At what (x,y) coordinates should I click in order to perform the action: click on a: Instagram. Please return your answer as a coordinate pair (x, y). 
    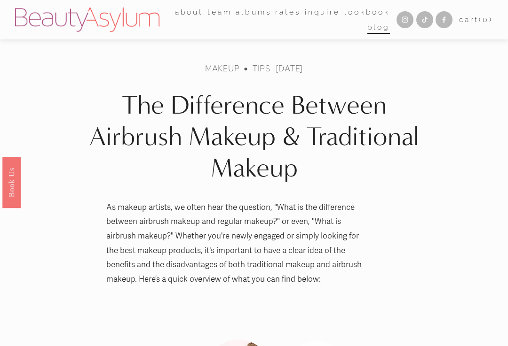
    Looking at the image, I should click on (405, 20).